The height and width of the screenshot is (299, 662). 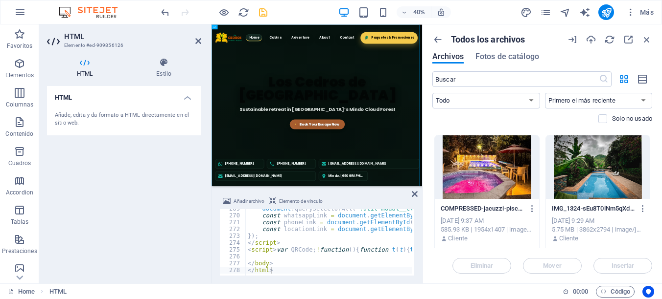 What do you see at coordinates (615, 292) in the screenshot?
I see `span: Código` at bounding box center [615, 292].